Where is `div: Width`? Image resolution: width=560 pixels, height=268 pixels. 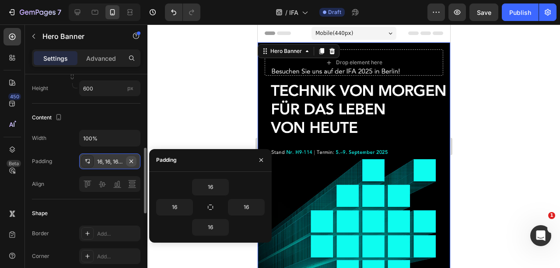 div: Width is located at coordinates (39, 138).